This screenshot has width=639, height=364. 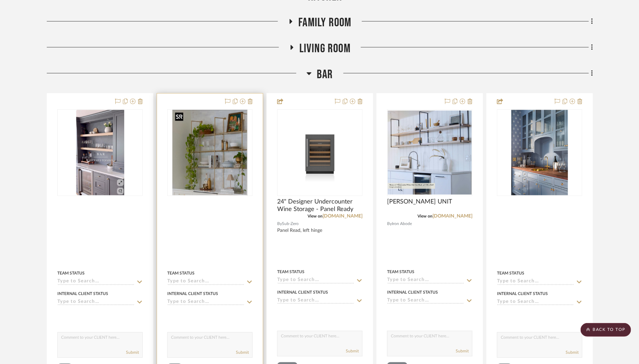 I want to click on scroll-to-top-button: BACK TO TOP, so click(x=606, y=330).